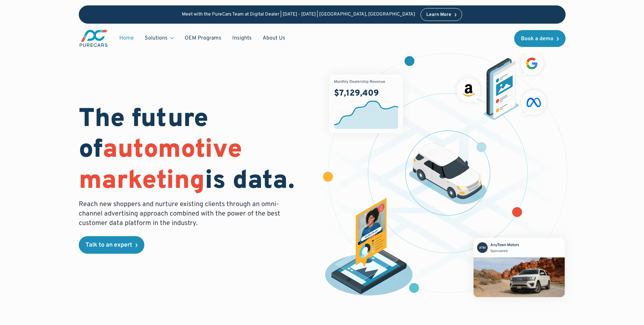  Describe the element at coordinates (182, 214) in the screenshot. I see `p: Reach new shoppers and nurture existing clients through an omni-channel advertising approach comb...` at that location.